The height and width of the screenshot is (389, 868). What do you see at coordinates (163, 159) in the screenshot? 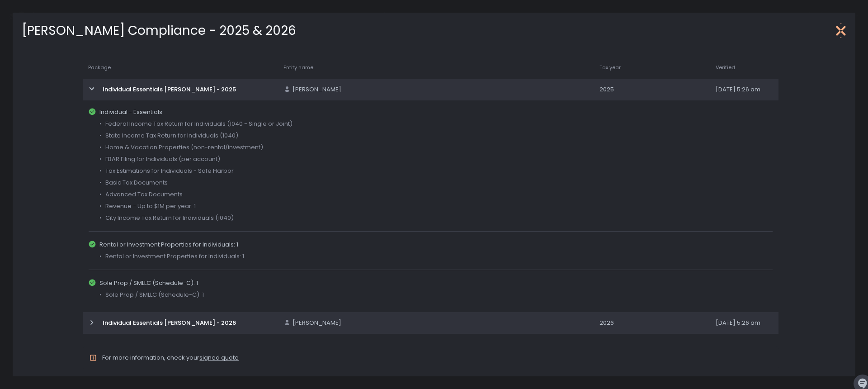
I see `span: FBAR Filing for Individuals (per account)` at bounding box center [163, 159].